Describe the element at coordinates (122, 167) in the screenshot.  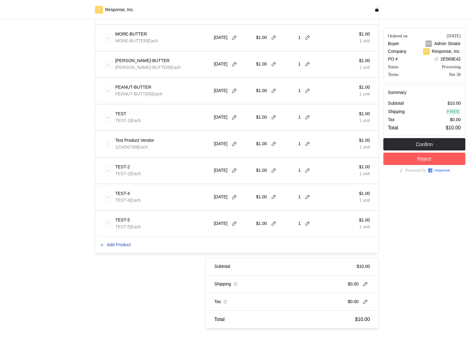
I see `p: TEST-2` at that location.